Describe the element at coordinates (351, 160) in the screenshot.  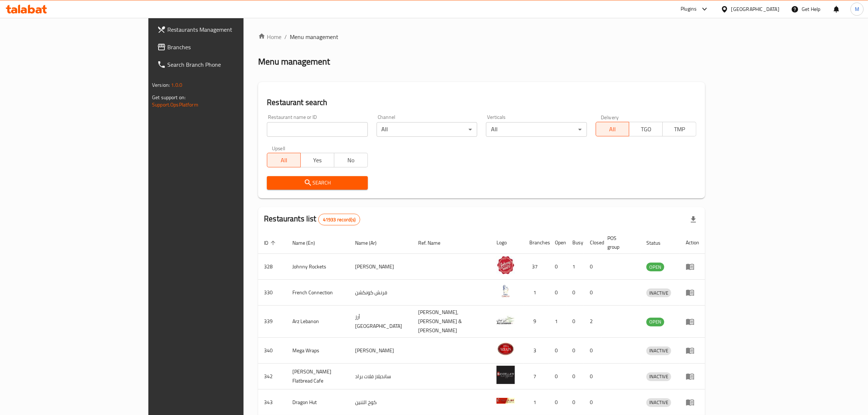
I see `span: No` at that location.